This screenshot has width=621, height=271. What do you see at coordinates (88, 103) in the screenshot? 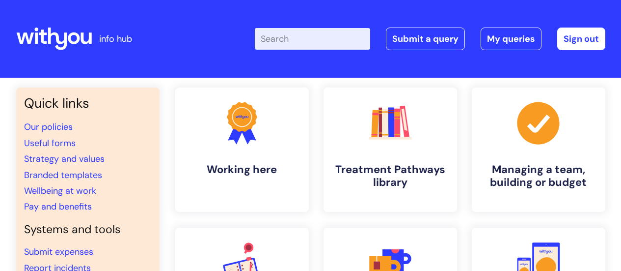
I see `h3: Quick links` at bounding box center [88, 103].